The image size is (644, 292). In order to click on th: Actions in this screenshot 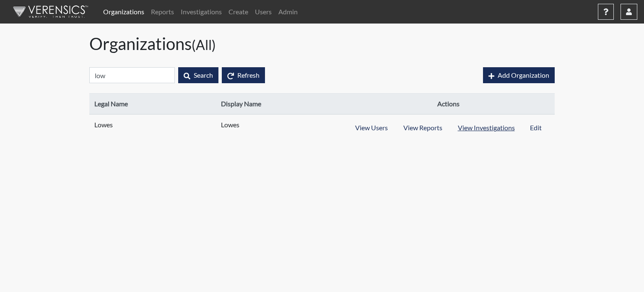, I will do `click(448, 104)`.